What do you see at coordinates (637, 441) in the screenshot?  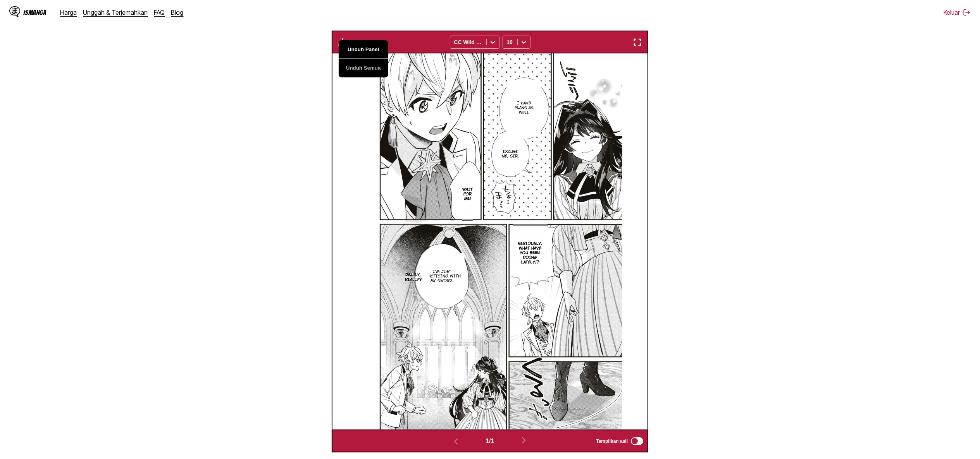 I see `input: Tampilkan asli` at bounding box center [637, 441].